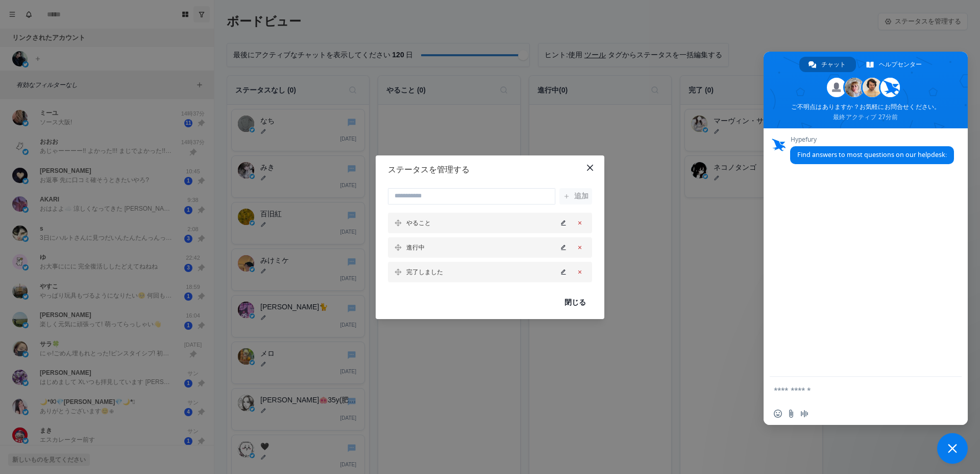 The height and width of the screenshot is (474, 980). What do you see at coordinates (576, 196) in the screenshot?
I see `button: 追加` at bounding box center [576, 196].